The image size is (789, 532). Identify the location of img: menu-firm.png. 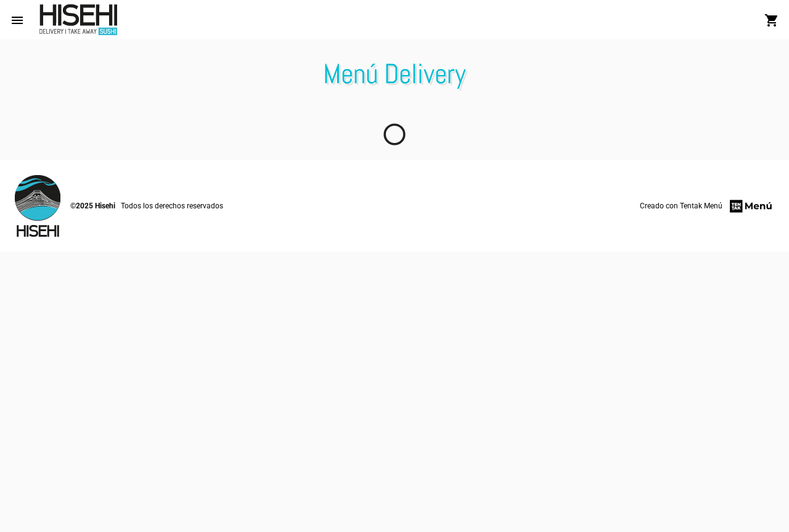
(751, 206).